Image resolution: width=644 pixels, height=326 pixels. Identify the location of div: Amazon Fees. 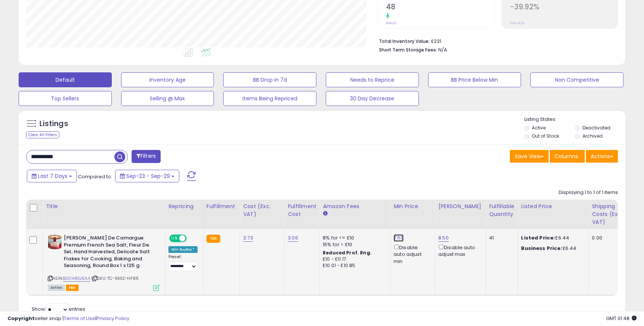
(355, 206).